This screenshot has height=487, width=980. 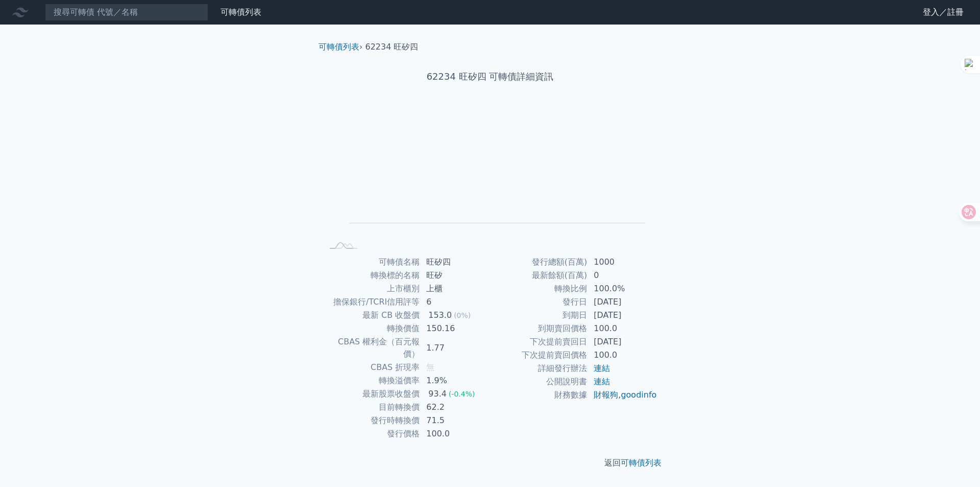 I want to click on td: 62.2, so click(x=455, y=407).